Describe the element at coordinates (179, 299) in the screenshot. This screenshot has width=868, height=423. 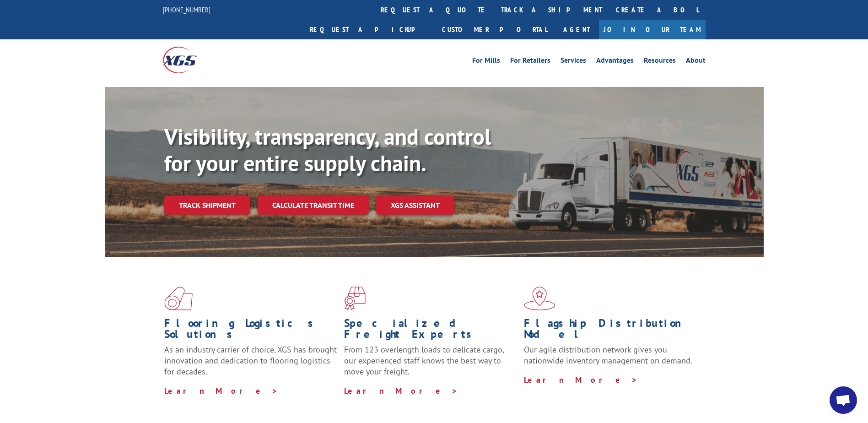
I see `img: xgs-icon-total-supply-chain-intelligence-red` at that location.